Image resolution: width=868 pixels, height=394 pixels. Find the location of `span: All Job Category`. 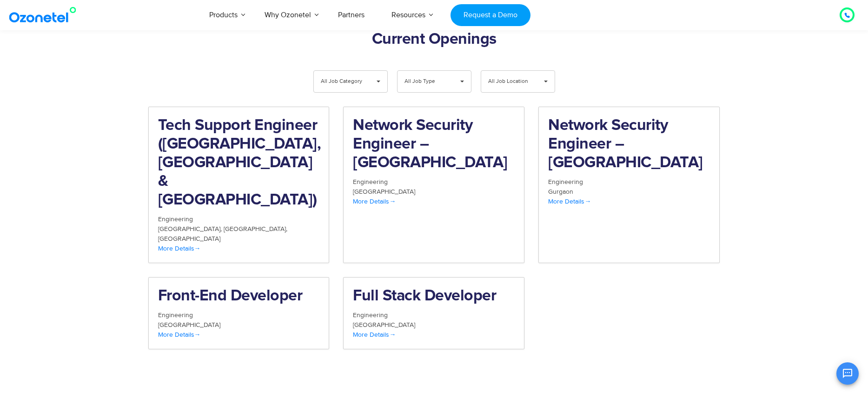

span: All Job Category is located at coordinates (343, 82).